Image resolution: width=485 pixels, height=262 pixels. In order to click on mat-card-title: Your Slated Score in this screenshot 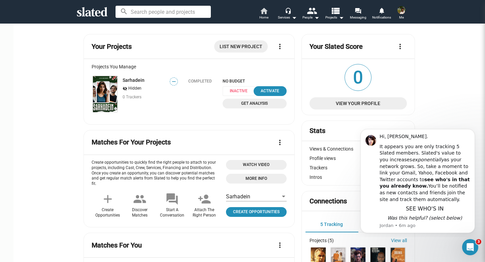, I will do `click(336, 47)`.